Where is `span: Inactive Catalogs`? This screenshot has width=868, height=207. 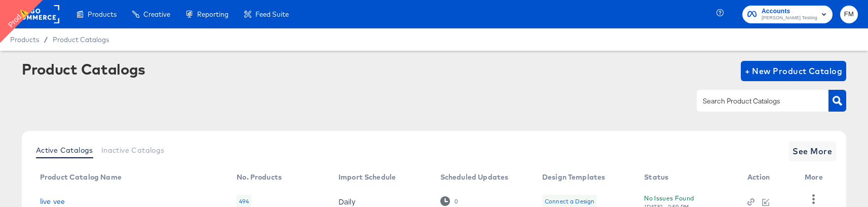
span: Inactive Catalogs is located at coordinates (133, 150).